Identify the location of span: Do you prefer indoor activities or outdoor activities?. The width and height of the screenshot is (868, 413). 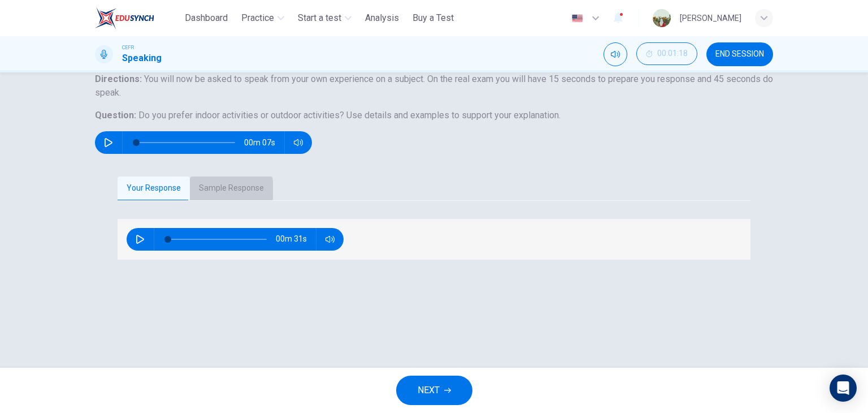
(241, 115).